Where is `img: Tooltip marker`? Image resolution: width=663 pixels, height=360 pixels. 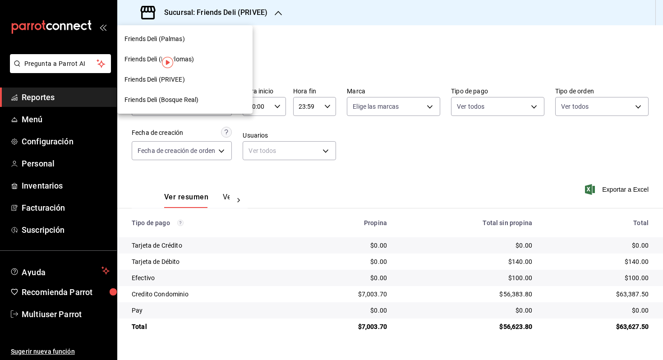 img: Tooltip marker is located at coordinates (167, 62).